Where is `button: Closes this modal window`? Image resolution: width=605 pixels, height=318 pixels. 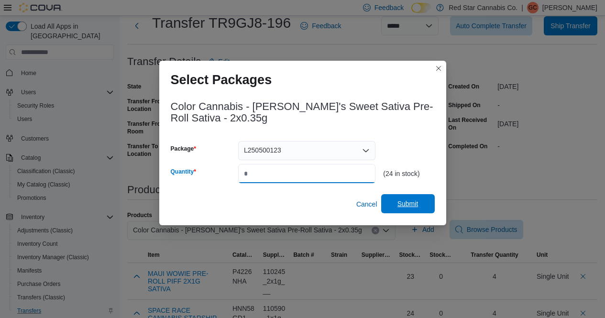 button: Closes this modal window is located at coordinates (438, 68).